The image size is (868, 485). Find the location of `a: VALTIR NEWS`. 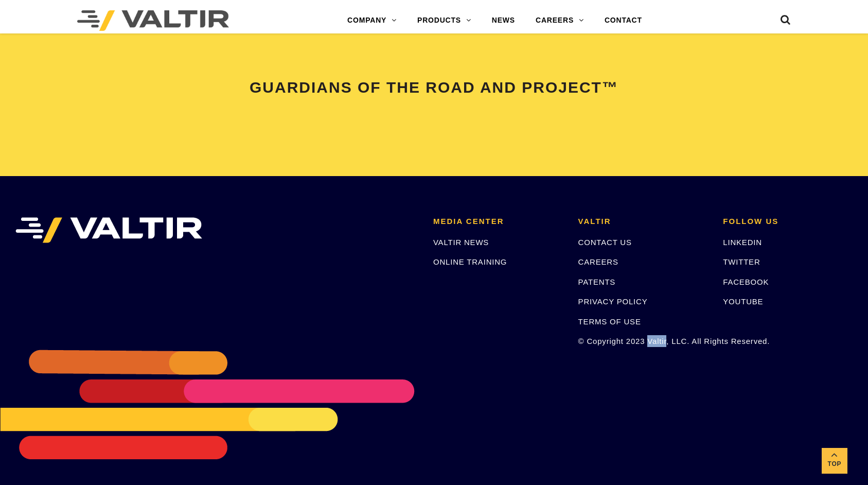

a: VALTIR NEWS is located at coordinates (461, 242).